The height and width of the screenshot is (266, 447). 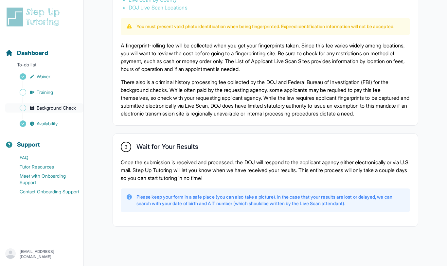 I want to click on a: Waiver, so click(x=44, y=77).